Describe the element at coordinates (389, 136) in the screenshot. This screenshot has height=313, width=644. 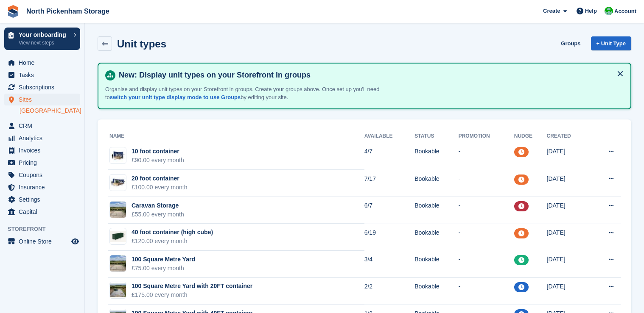
I see `th: Available` at that location.